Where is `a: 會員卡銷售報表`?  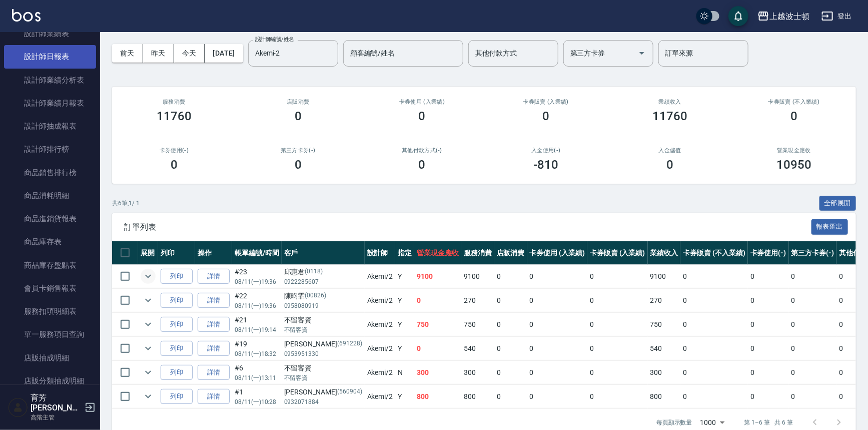 a: 會員卡銷售報表 is located at coordinates (50, 288).